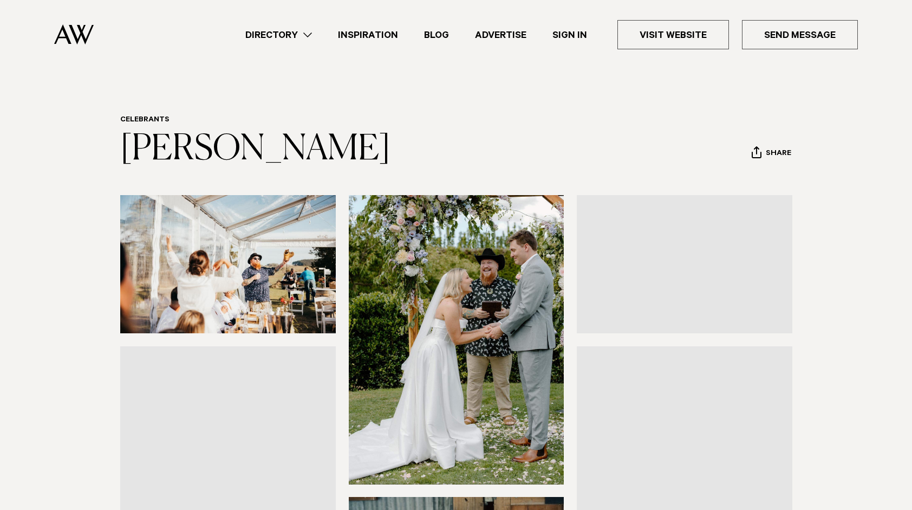 Image resolution: width=912 pixels, height=510 pixels. What do you see at coordinates (778, 154) in the screenshot?
I see `span: Share` at bounding box center [778, 154].